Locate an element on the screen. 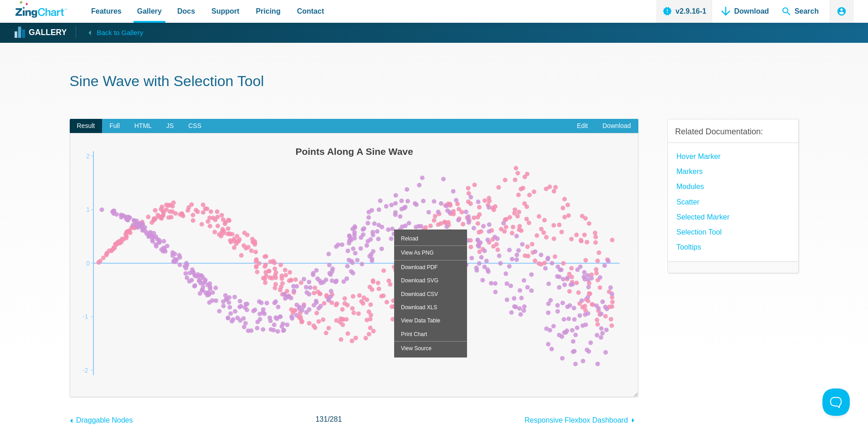 This screenshot has width=868, height=434. a: Responsive Flexbox Dashboard is located at coordinates (581, 418).